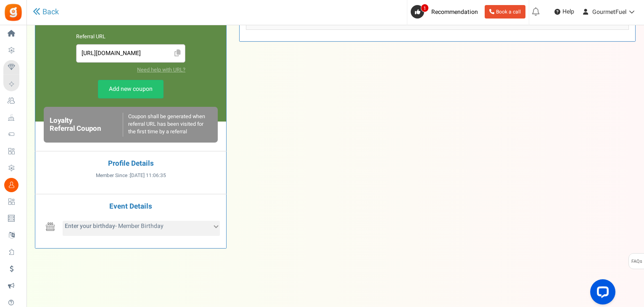 The width and height of the screenshot is (644, 307). Describe the element at coordinates (114, 226) in the screenshot. I see `span: - Member Birthday` at that location.